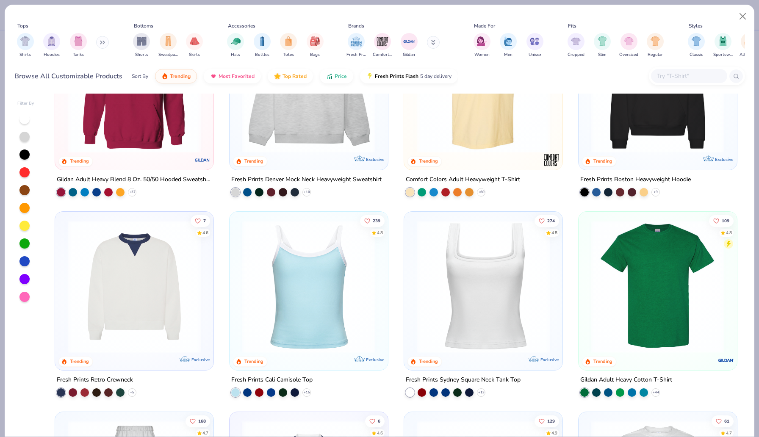 The image size is (759, 437). What do you see at coordinates (481, 192) in the screenshot?
I see `span: + 60` at bounding box center [481, 192].